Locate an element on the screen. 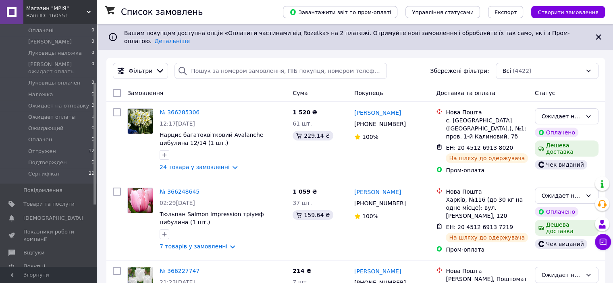  span: Замовлення is located at coordinates (145, 93).